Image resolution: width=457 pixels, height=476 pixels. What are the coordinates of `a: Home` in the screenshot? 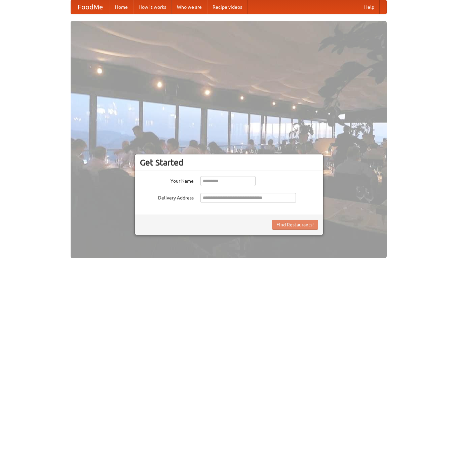 It's located at (121, 7).